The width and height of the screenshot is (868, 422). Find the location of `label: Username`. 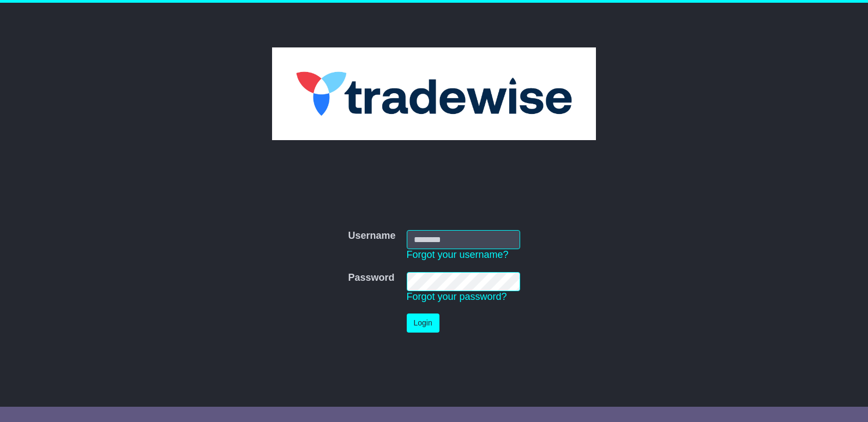

label: Username is located at coordinates (371, 236).